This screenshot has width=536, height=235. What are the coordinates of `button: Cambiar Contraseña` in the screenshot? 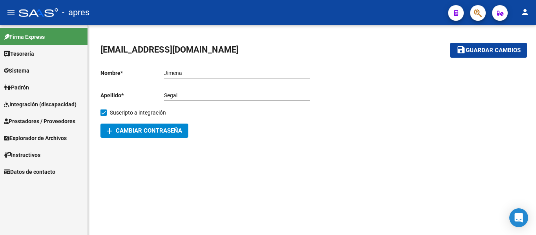 It's located at (144, 131).